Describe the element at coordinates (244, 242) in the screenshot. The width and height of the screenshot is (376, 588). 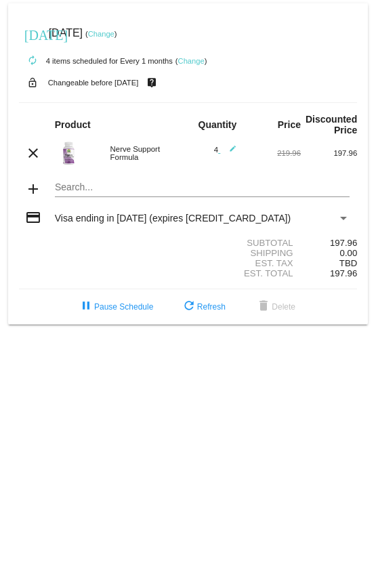
I see `div: Subtotal` at that location.